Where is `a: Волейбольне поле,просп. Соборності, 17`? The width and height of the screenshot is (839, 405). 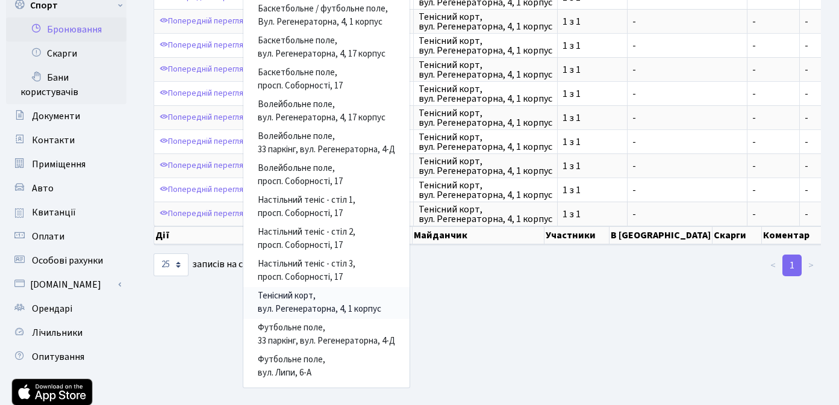
a: Волейбольне поле,просп. Соборності, 17 is located at coordinates (326, 175).